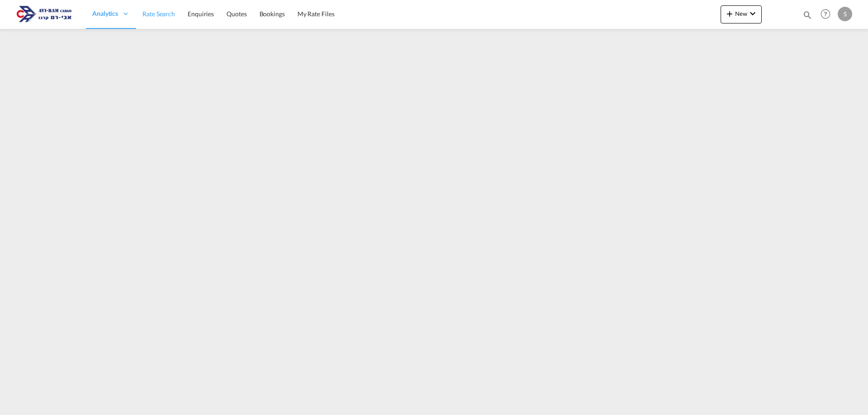 The height and width of the screenshot is (415, 868). I want to click on span: My Rate Files, so click(316, 14).